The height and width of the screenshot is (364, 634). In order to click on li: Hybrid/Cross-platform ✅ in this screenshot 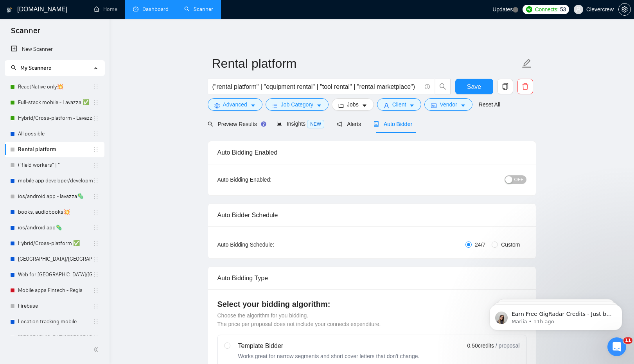, I will do `click(54, 244)`.